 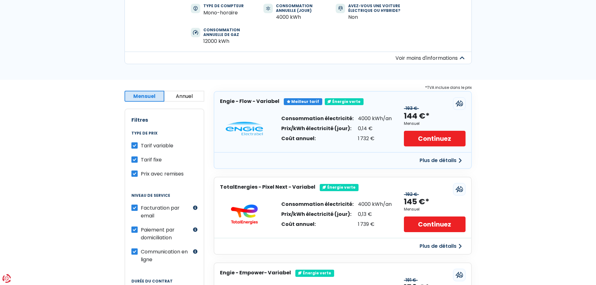 I want to click on img: icn-consumptionDay.a83439f.svg, so click(x=268, y=8).